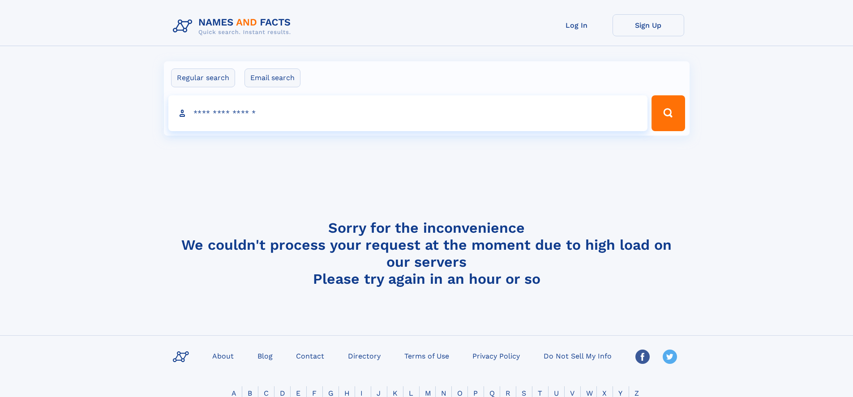 Image resolution: width=853 pixels, height=397 pixels. I want to click on label: Regular search, so click(203, 78).